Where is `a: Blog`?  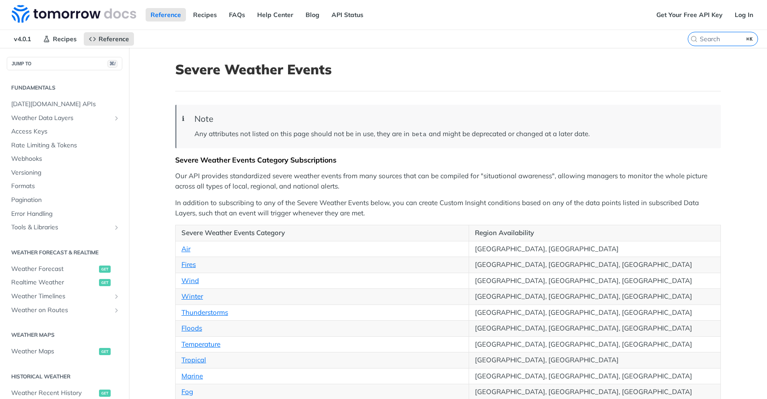
a: Blog is located at coordinates (312, 15).